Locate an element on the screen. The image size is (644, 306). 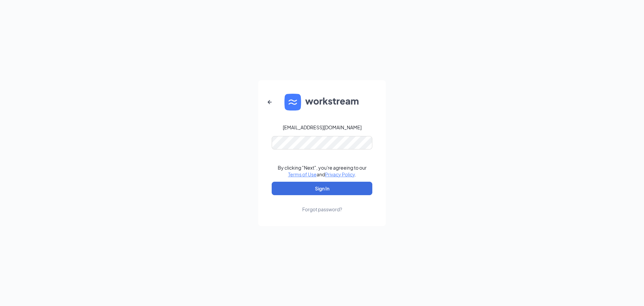
svg: ArrowLeftNew is located at coordinates (270, 102).